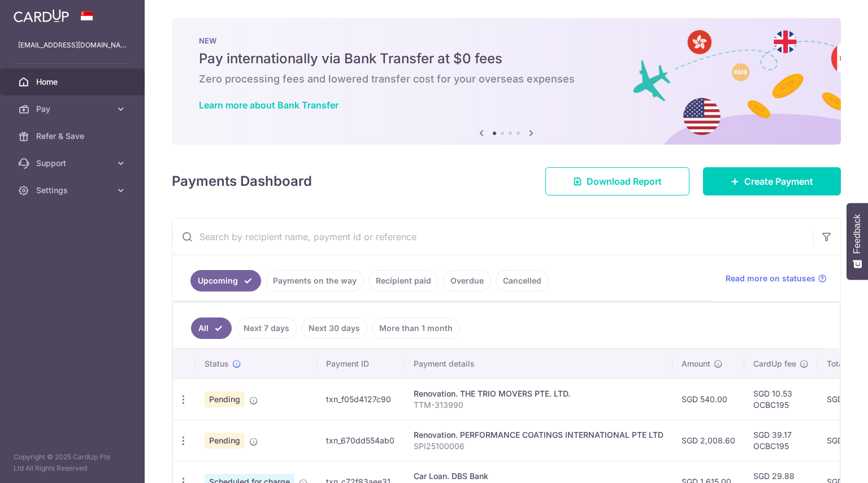 Image resolution: width=868 pixels, height=483 pixels. What do you see at coordinates (506, 79) in the screenshot?
I see `h6: Zero processing fees and lowered transfer cost for your overseas expenses` at bounding box center [506, 79].